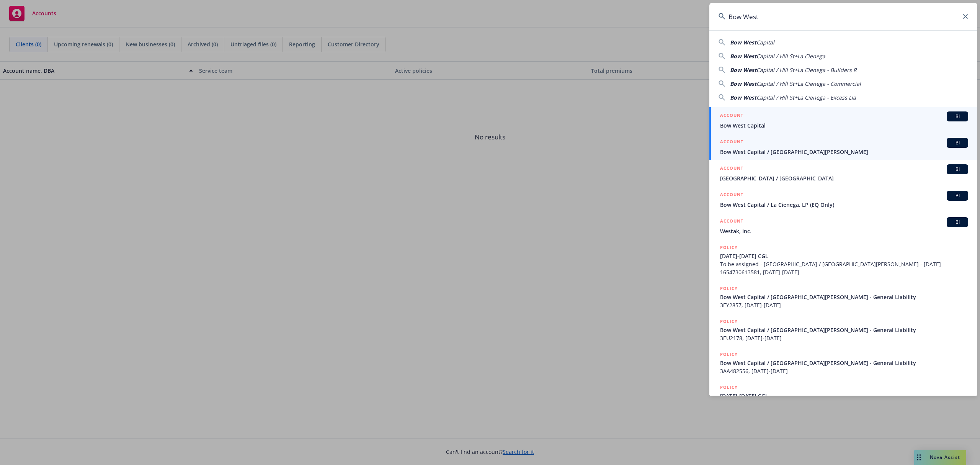 The image size is (980, 465). I want to click on a: ACCOUNTBIBow West Capital / La Cienega, LP (EQ Only), so click(843, 200).